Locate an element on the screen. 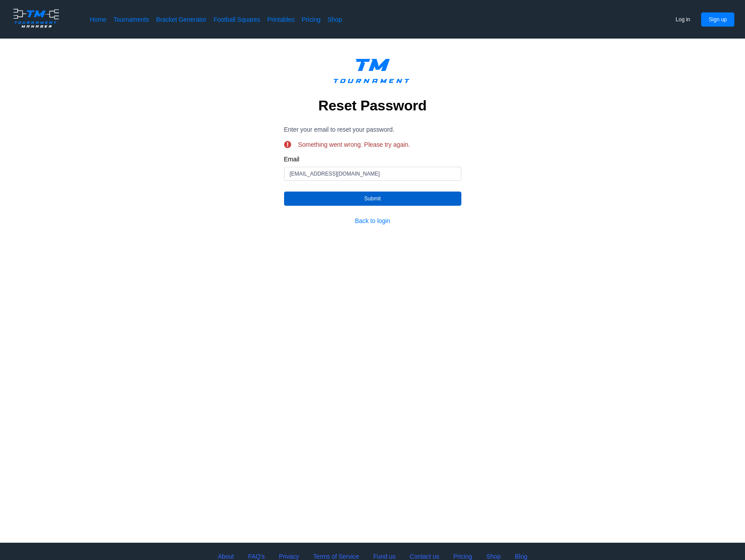 Image resolution: width=745 pixels, height=560 pixels. button: Submit is located at coordinates (373, 199).